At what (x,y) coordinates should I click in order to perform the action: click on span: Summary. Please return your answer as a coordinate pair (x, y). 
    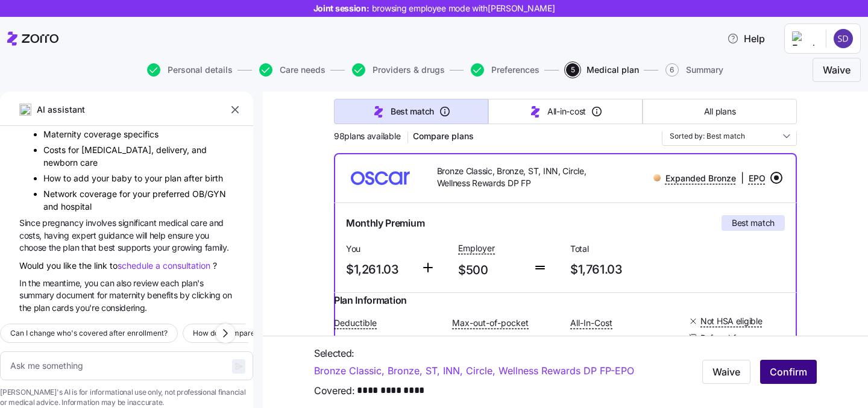
    Looking at the image, I should click on (704, 70).